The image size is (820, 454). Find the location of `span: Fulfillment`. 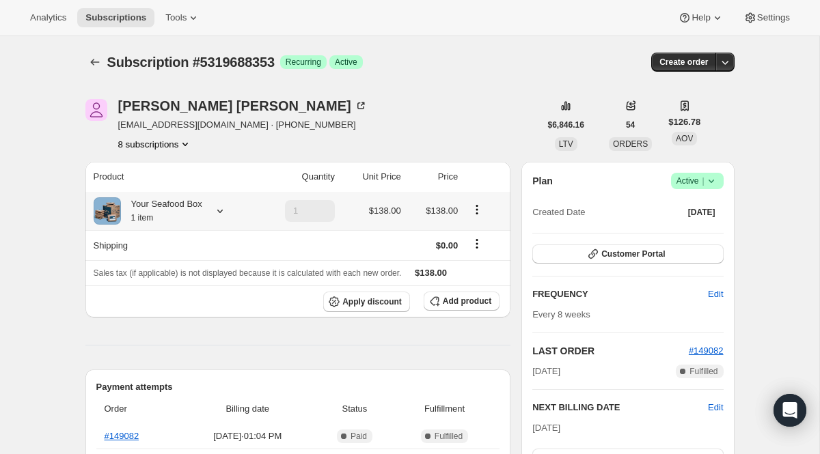

span: Fulfillment is located at coordinates (444, 409).